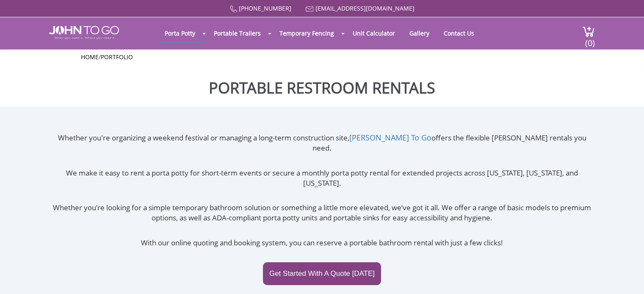 Image resolution: width=644 pixels, height=294 pixels. I want to click on p: Whether you're organizing a weekend festival or managing a long-term construction site, offers th..., so click(322, 143).